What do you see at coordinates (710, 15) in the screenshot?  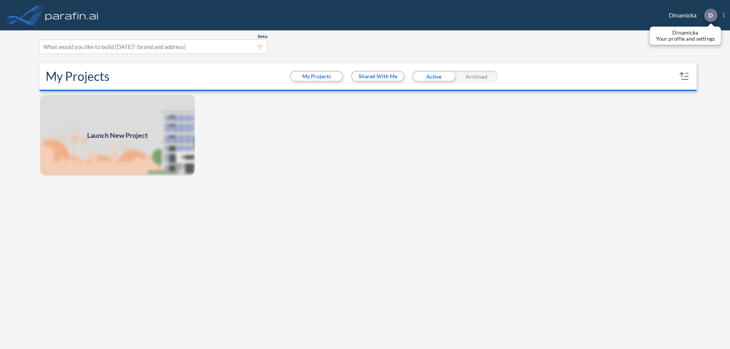 I see `p: D` at bounding box center [710, 15].